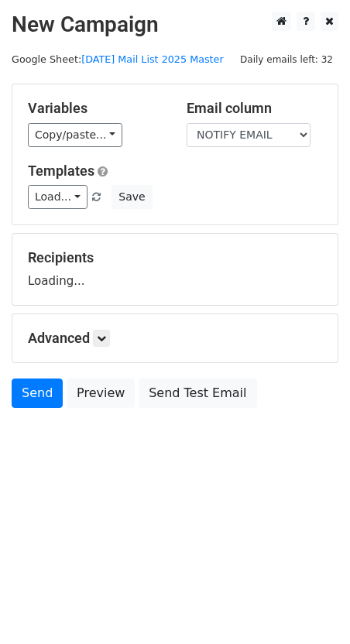 This screenshot has height=644, width=350. What do you see at coordinates (132, 196) in the screenshot?
I see `button: Save` at bounding box center [132, 196].